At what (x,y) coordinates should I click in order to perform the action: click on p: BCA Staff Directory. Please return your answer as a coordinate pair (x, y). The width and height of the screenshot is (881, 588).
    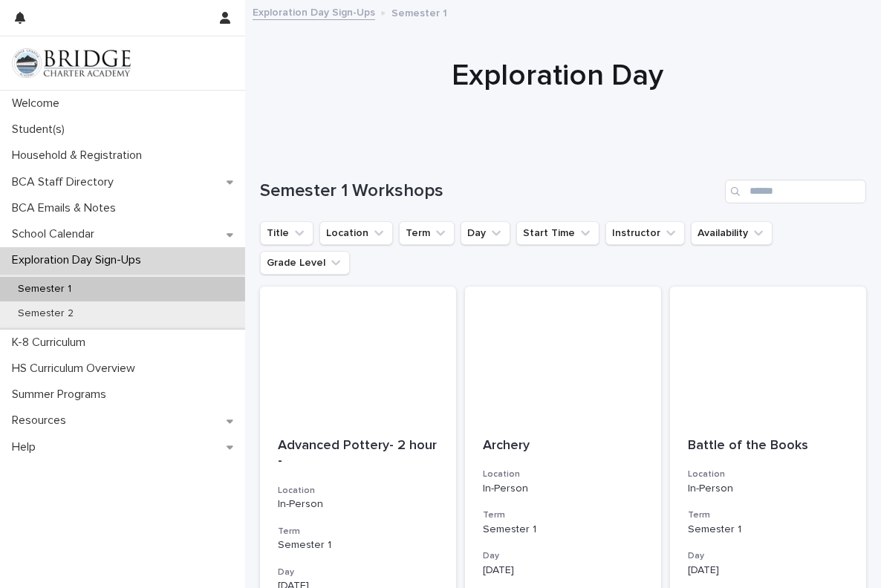
    Looking at the image, I should click on (65, 182).